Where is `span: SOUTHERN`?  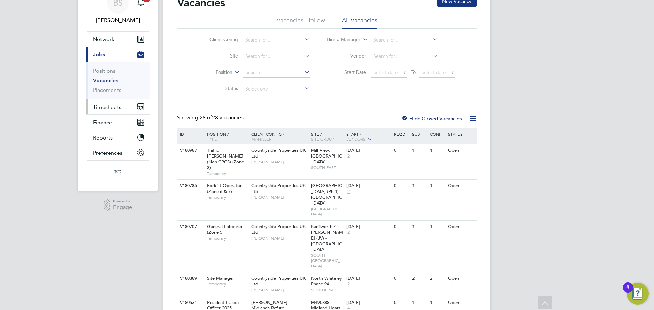
span: SOUTHERN is located at coordinates (327, 290).